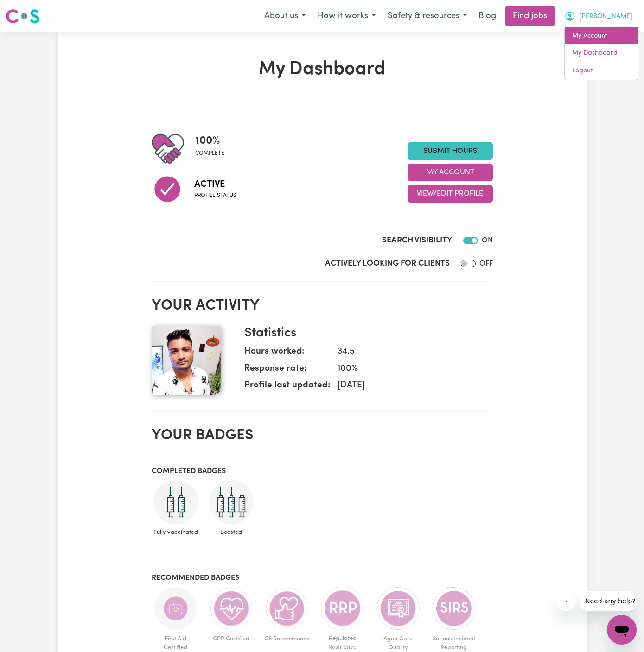 The width and height of the screenshot is (644, 652). What do you see at coordinates (486, 264) in the screenshot?
I see `span: OFF` at bounding box center [486, 264].